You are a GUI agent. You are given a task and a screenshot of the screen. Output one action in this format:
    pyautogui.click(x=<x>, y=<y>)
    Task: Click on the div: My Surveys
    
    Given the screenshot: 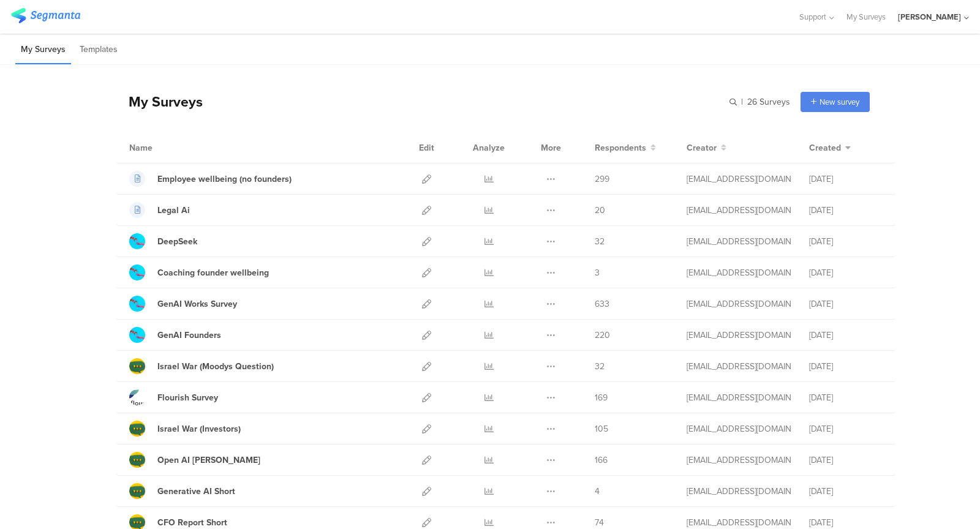 What is the action you would take?
    pyautogui.click(x=159, y=102)
    